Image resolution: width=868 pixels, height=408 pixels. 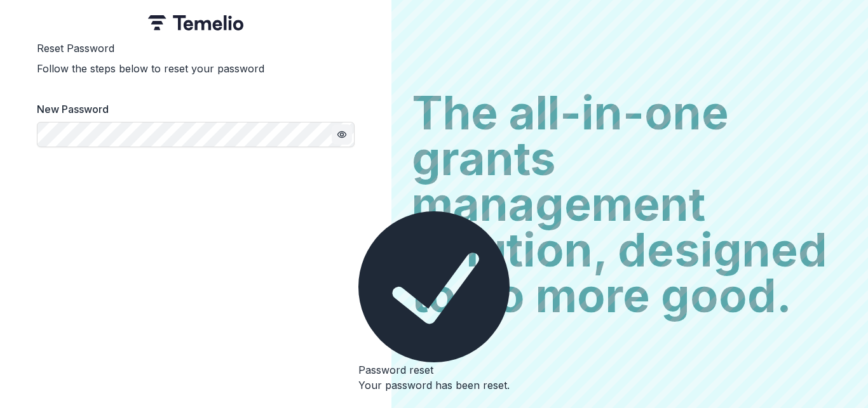 I want to click on button: Toggle password visibility, so click(x=342, y=135).